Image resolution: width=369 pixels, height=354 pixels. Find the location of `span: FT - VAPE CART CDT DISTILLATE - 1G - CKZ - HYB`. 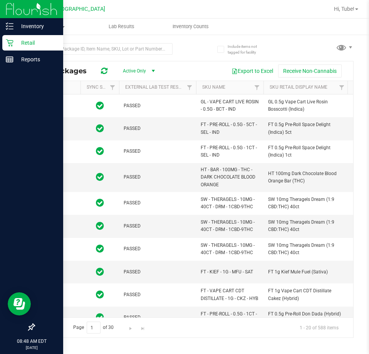

span: FT - VAPE CART CDT DISTILLATE - 1G - CKZ - HYB is located at coordinates (230, 294).